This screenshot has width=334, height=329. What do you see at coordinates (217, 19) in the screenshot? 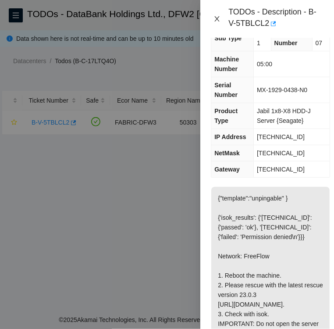
I see `span: close` at bounding box center [217, 19].